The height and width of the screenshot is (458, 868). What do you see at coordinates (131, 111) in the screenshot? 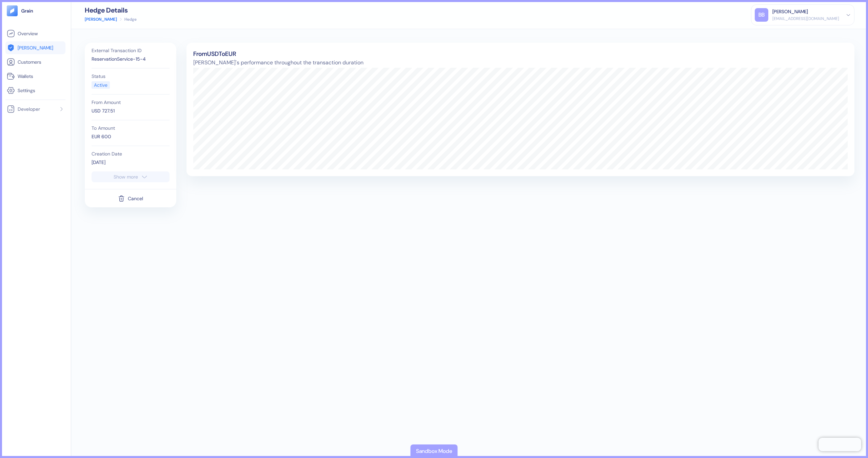
I see `div: USD 727.51` at bounding box center [131, 111].